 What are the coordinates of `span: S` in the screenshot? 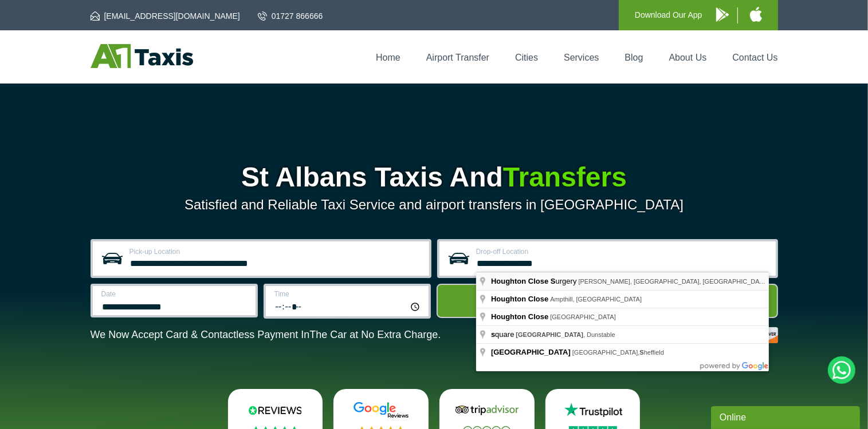 It's located at (641, 353).